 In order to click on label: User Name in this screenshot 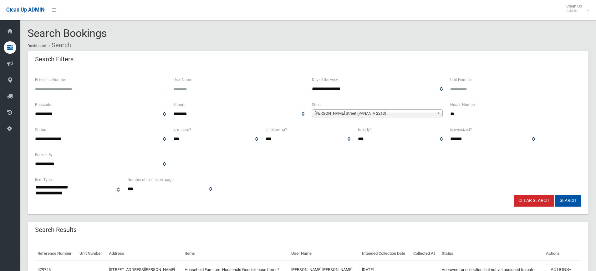, I will do `click(183, 80)`.